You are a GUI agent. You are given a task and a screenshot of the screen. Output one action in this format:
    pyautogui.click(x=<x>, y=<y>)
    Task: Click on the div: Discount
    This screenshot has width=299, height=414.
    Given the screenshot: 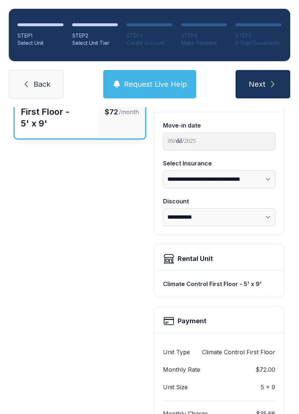 What is the action you would take?
    pyautogui.click(x=219, y=201)
    